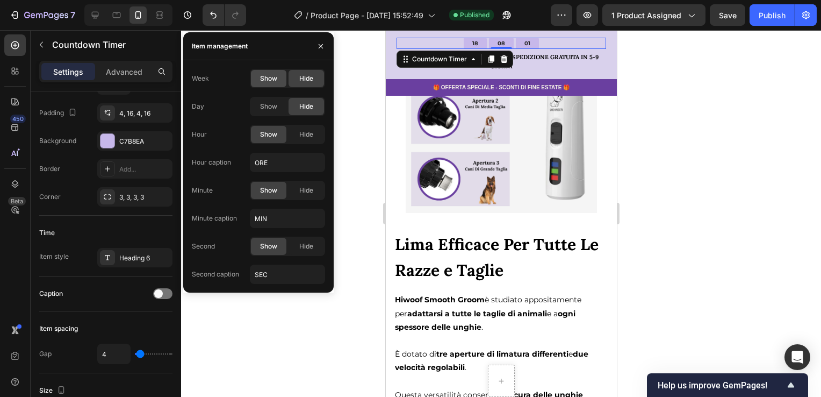  What do you see at coordinates (728, 15) in the screenshot?
I see `span: Save` at bounding box center [728, 15].